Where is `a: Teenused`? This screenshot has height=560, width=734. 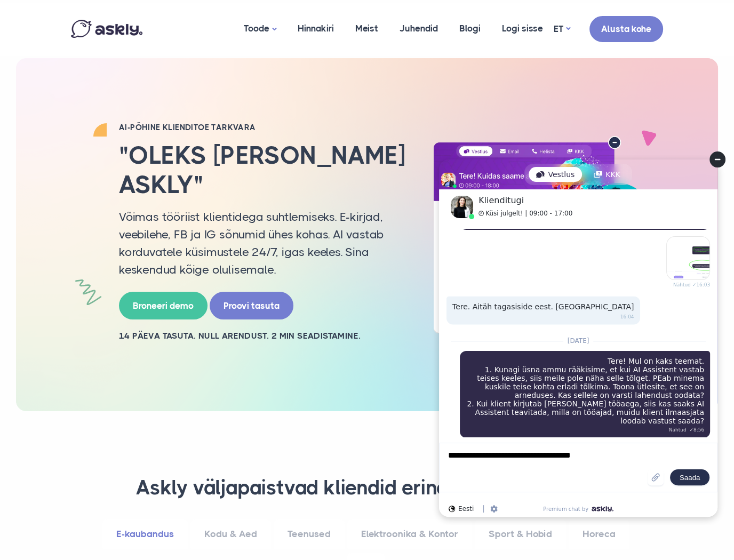 a: Teenused is located at coordinates (309, 533).